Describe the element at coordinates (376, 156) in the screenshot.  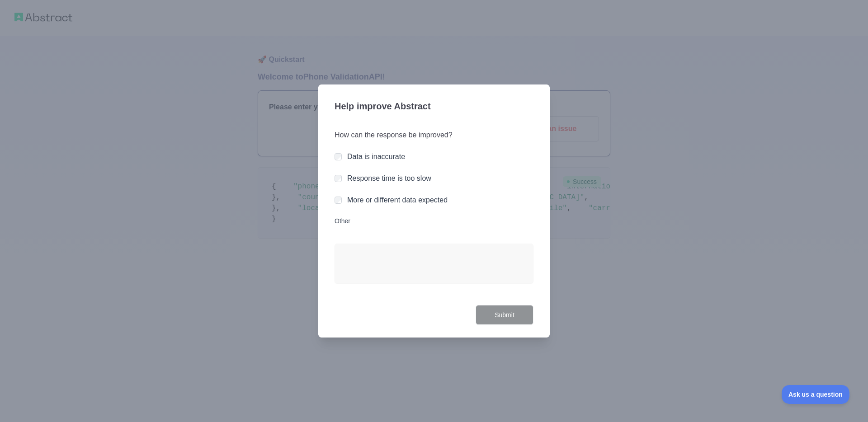
I see `label: Data is inaccurate` at that location.